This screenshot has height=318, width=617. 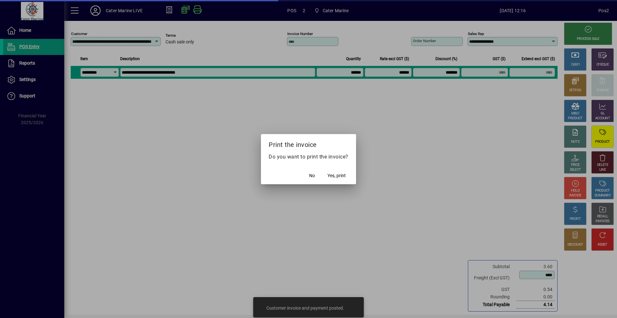 I want to click on h2: Print the invoice, so click(x=309, y=143).